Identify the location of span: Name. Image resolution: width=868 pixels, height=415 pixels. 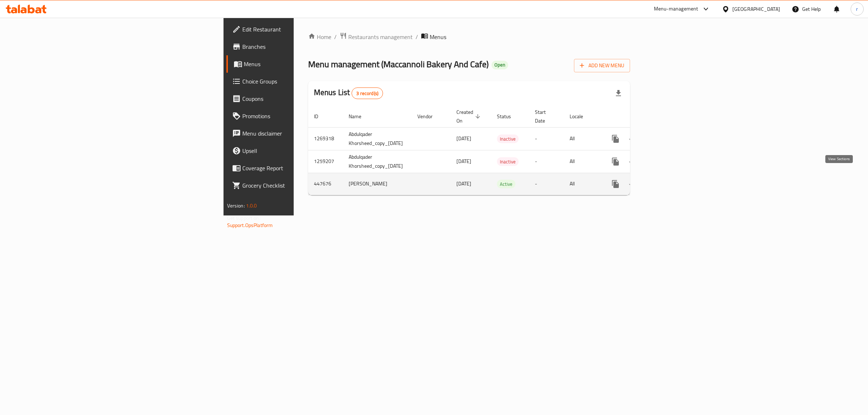
(359, 116).